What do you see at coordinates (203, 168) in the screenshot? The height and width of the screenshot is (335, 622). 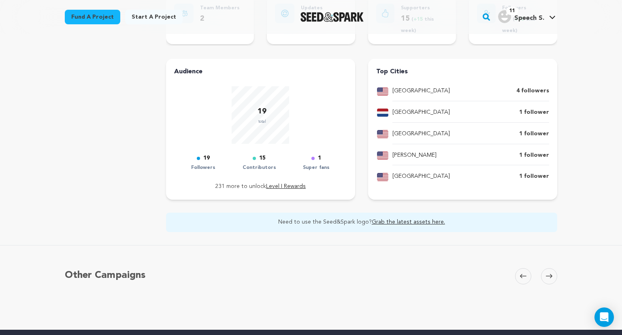 I see `p: Followers` at bounding box center [203, 168].